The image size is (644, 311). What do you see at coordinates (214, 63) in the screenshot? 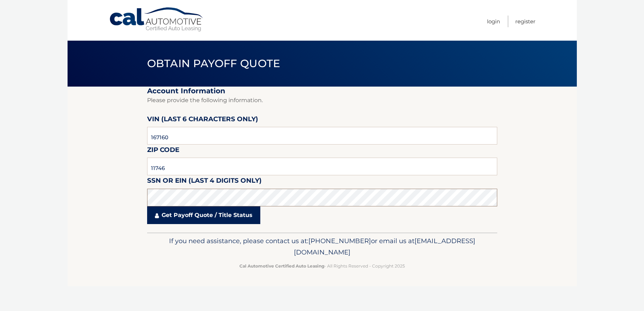
I see `span: Obtain Payoff Quote` at bounding box center [214, 63].